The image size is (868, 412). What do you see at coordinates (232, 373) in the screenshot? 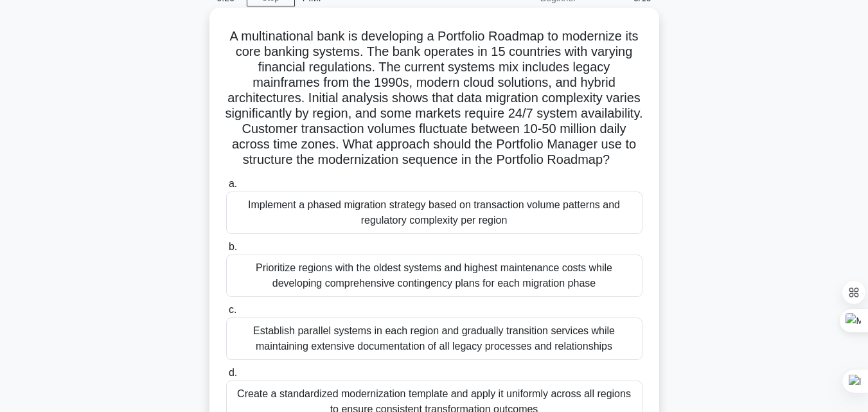
I see `span: d.` at bounding box center [232, 373].